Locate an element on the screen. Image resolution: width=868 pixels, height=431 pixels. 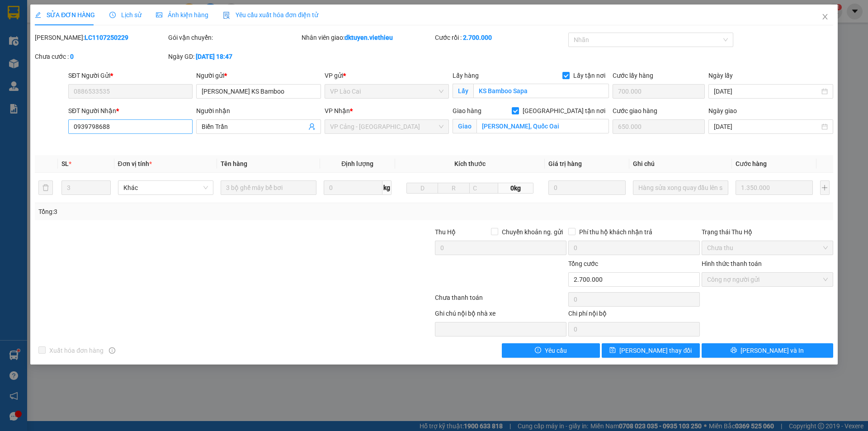
span: save is located at coordinates (613, 351).